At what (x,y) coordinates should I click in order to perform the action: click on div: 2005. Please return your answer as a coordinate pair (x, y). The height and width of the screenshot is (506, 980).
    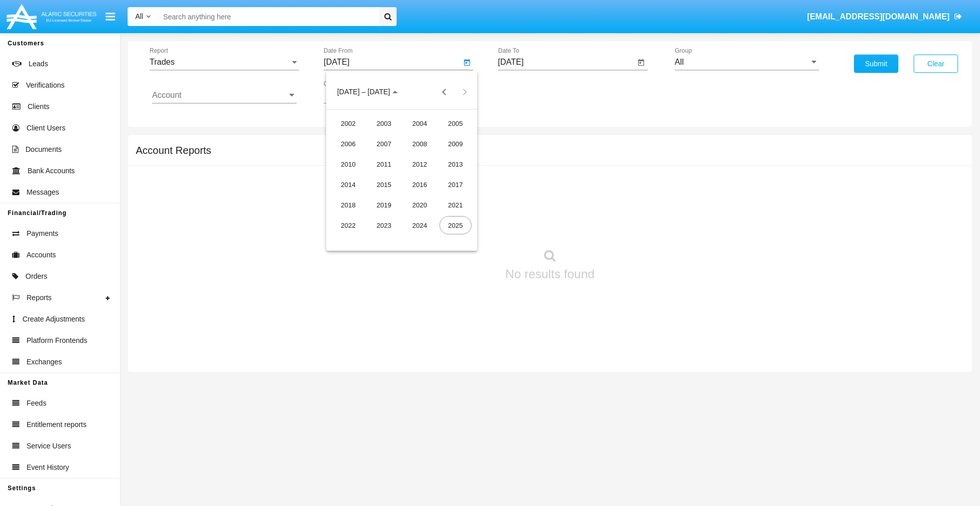
    Looking at the image, I should click on (455, 124).